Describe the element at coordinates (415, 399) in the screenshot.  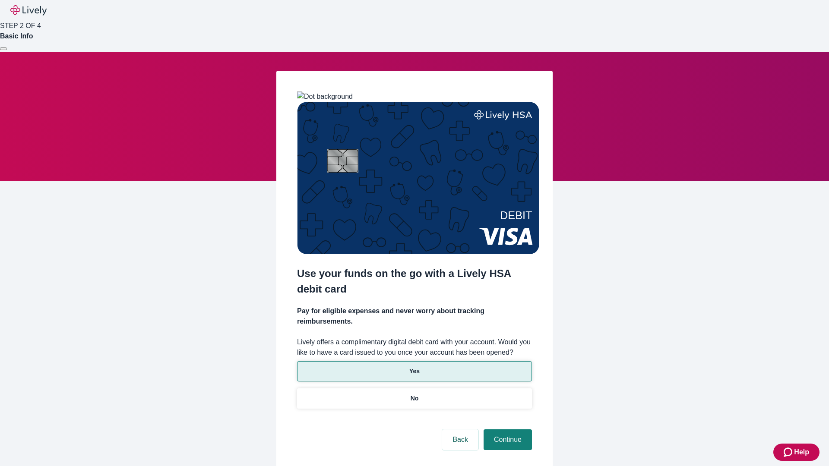
I see `p: No` at that location.